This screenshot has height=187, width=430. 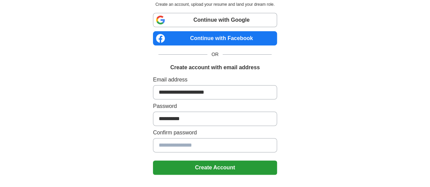 What do you see at coordinates (215, 80) in the screenshot?
I see `label: Email address` at bounding box center [215, 80].